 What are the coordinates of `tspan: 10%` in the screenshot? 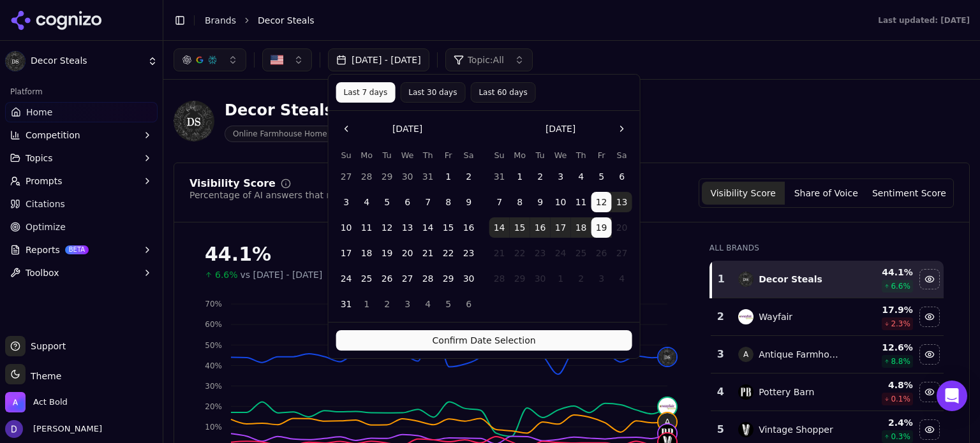 It's located at (213, 427).